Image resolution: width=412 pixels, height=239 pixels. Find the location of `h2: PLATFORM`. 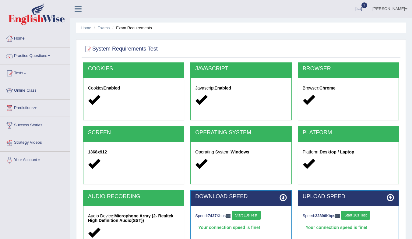

h2: PLATFORM is located at coordinates (349, 133).